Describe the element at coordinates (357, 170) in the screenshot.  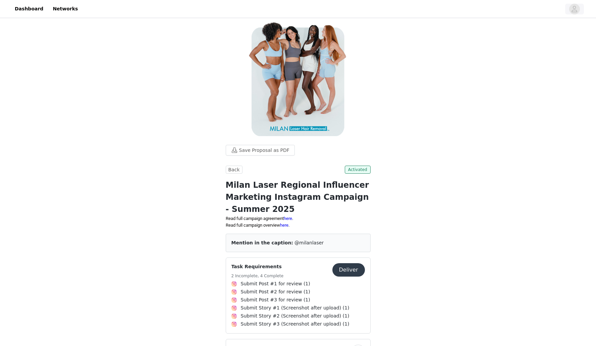
I see `span: Activated` at that location.